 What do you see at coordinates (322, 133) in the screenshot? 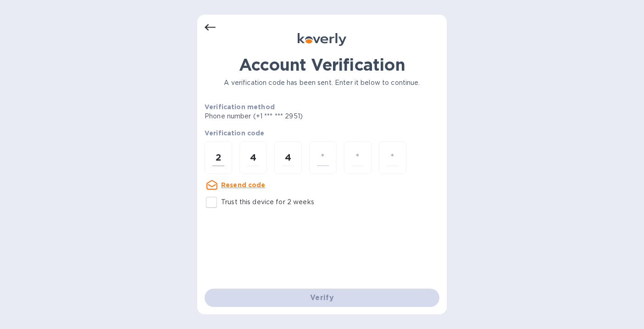
I see `p: Verification code` at bounding box center [322, 133].